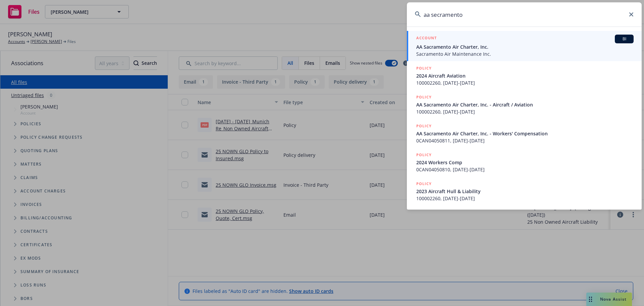  I want to click on span: 2024 Workers Comp, so click(525, 162).